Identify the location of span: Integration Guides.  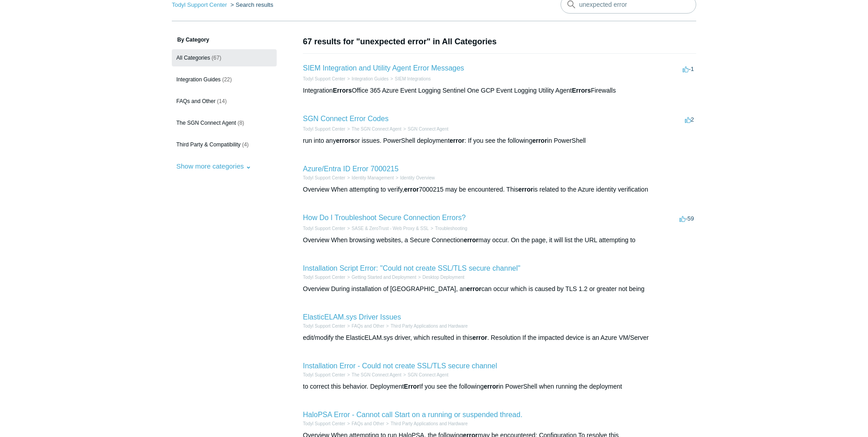
(198, 79).